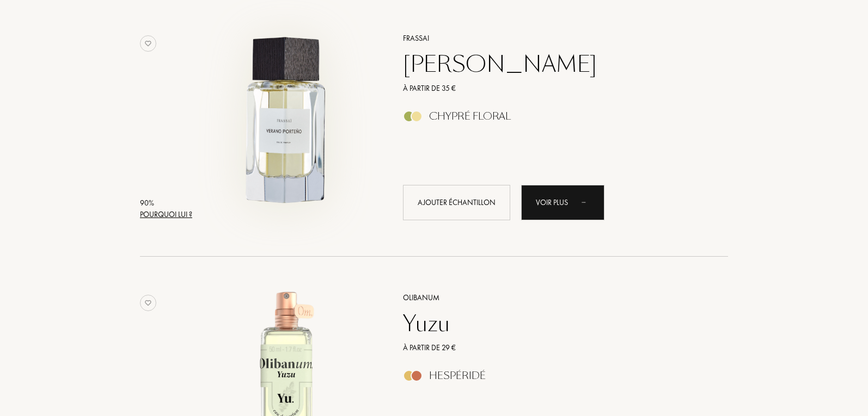  What do you see at coordinates (292, 125) in the screenshot?
I see `a: Verano Porteño Frassai` at bounding box center [292, 125].